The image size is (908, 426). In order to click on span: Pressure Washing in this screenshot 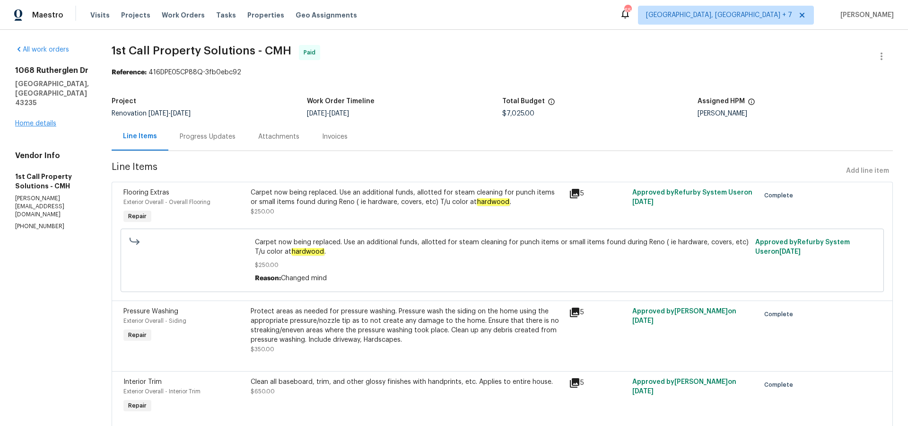, I will do `click(151, 311)`.